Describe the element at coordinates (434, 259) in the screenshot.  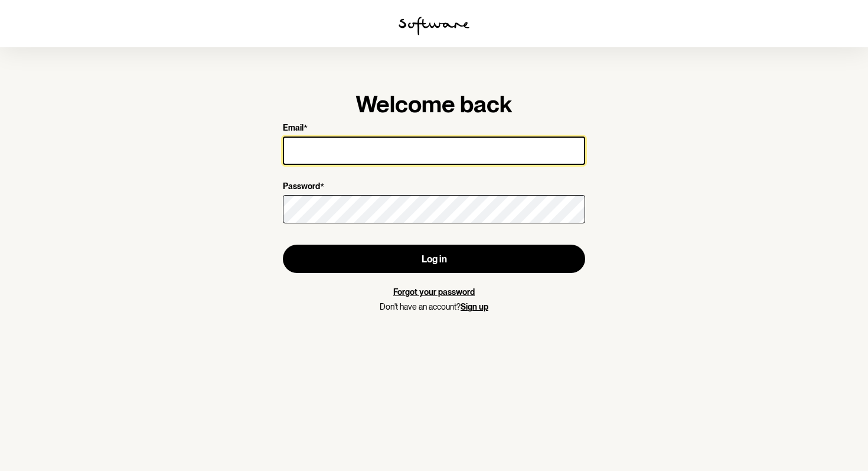
I see `button: Log in` at that location.